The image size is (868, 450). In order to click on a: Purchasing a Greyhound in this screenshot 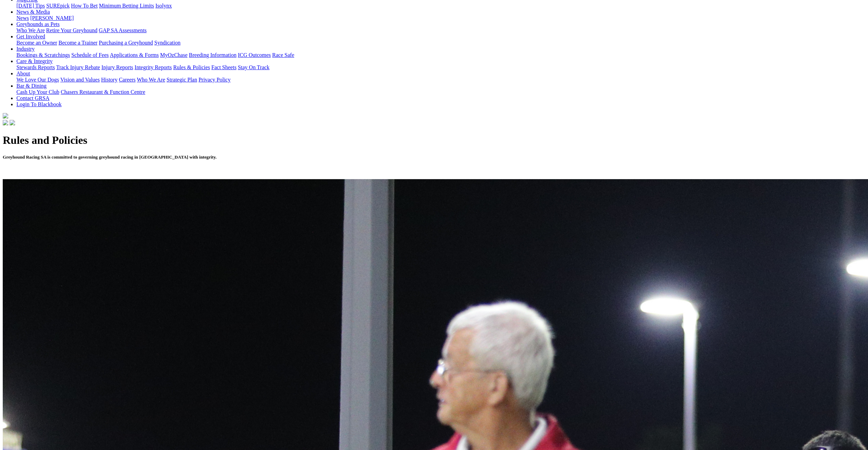, I will do `click(126, 42)`.